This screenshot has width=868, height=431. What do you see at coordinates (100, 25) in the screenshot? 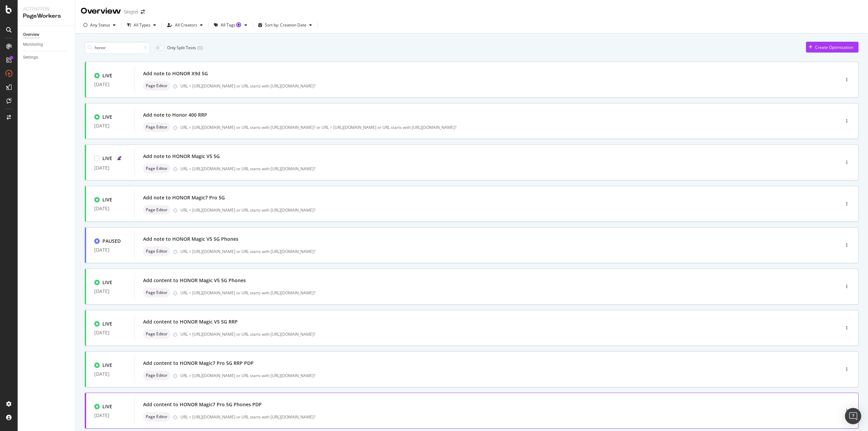
I see `div: Any Status` at bounding box center [100, 25].